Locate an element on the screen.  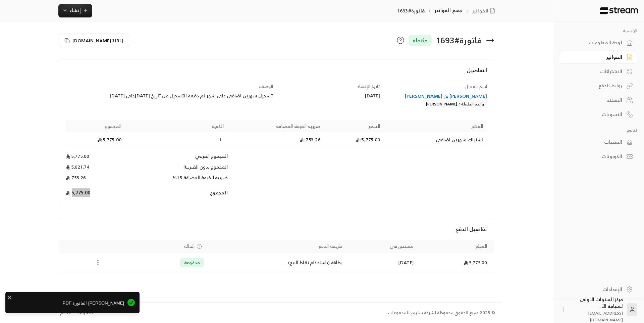
a: الكوبونات is located at coordinates (599, 157).